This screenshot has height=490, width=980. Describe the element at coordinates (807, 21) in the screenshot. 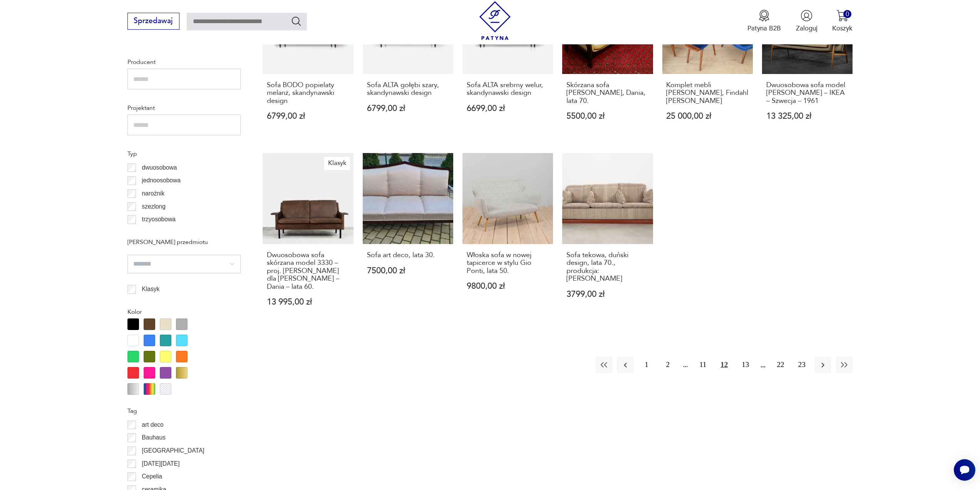

I see `button: Zaloguj` at that location.